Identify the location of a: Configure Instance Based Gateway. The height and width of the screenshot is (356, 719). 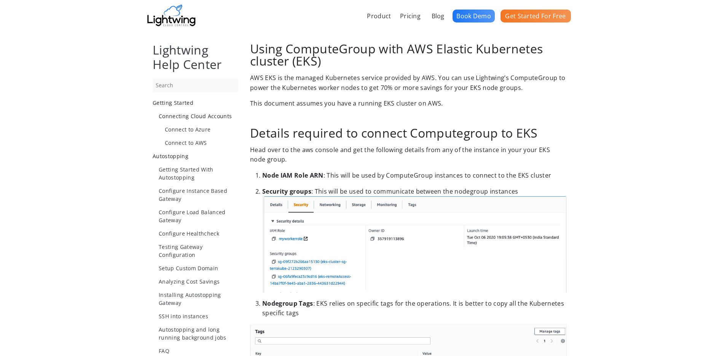
(198, 195).